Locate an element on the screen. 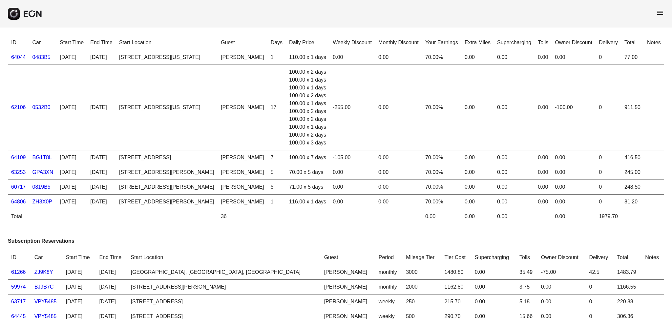  span: menu is located at coordinates (660, 13).